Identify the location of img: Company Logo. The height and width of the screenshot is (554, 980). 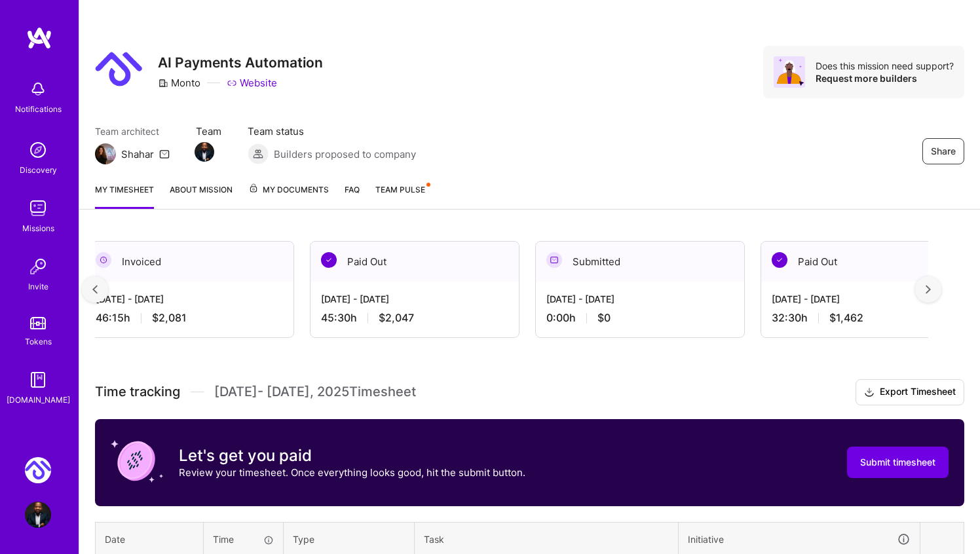
(118, 70).